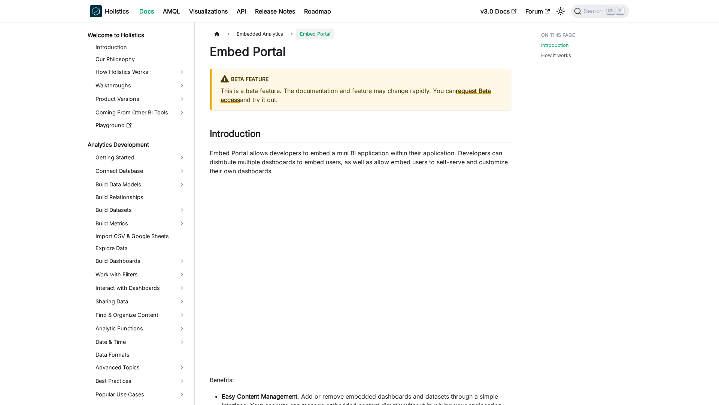 This screenshot has width=719, height=405. Describe the element at coordinates (140, 59) in the screenshot. I see `a: Our Philosophy` at that location.